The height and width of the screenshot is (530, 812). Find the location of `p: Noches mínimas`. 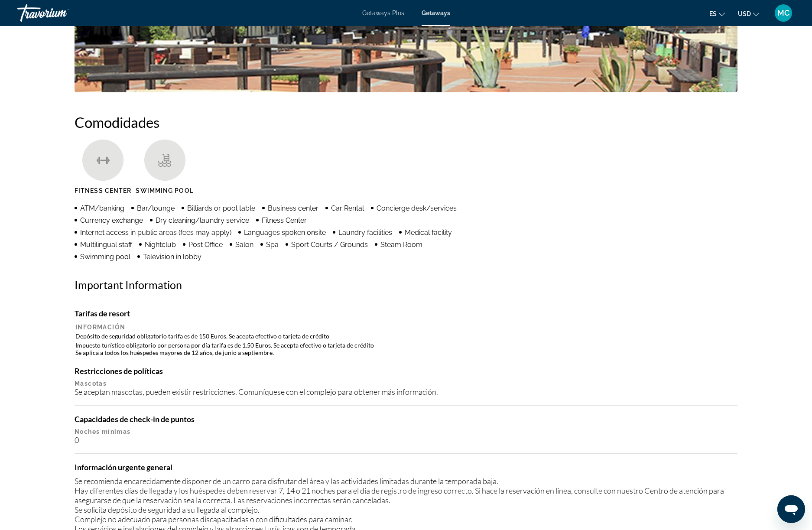

p: Noches mínimas is located at coordinates (406, 432).